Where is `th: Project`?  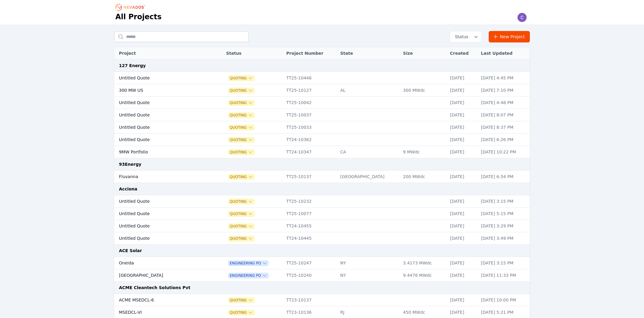 th: Project is located at coordinates (161, 53).